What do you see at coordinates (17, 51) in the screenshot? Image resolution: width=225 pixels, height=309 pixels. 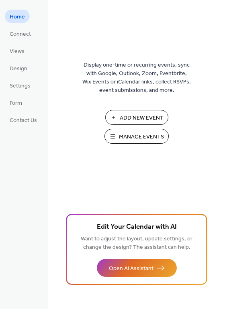 I see `span: Views` at bounding box center [17, 51].